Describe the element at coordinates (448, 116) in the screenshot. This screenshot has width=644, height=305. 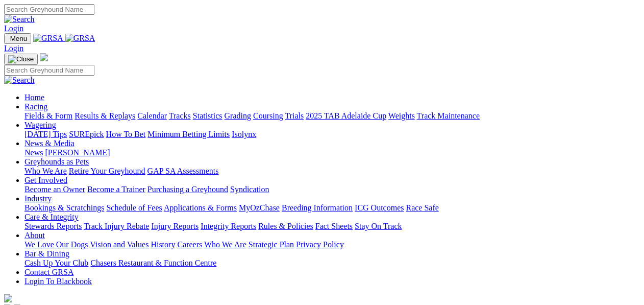
I see `a: Track Maintenance` at that location.